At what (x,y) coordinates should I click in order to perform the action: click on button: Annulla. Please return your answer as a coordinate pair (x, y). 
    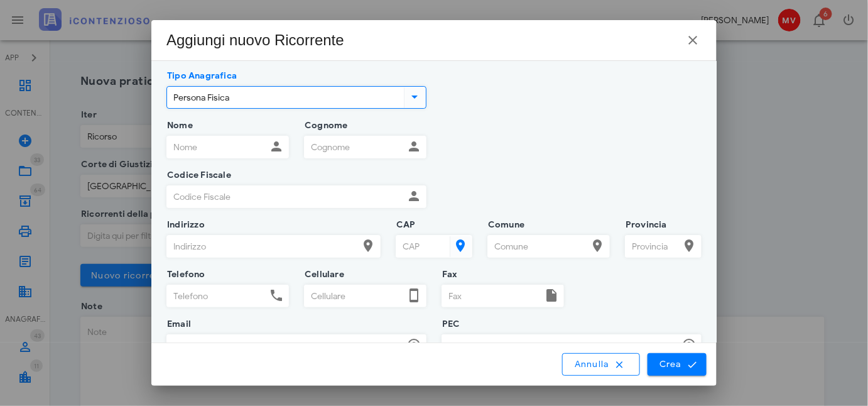
    Looking at the image, I should click on (601, 365).